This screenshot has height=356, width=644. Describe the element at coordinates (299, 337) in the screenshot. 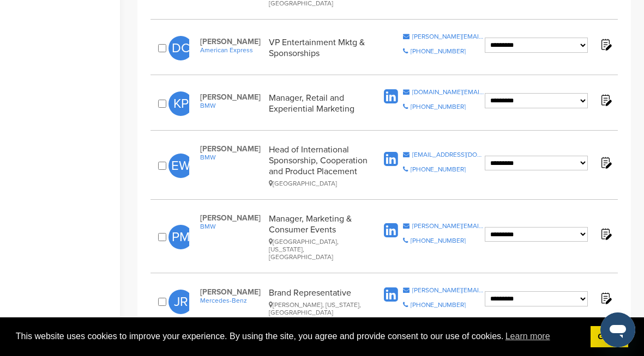

I see `span: This website uses cookies to improve your experience. By using the site, you agree and provide co...` at that location.